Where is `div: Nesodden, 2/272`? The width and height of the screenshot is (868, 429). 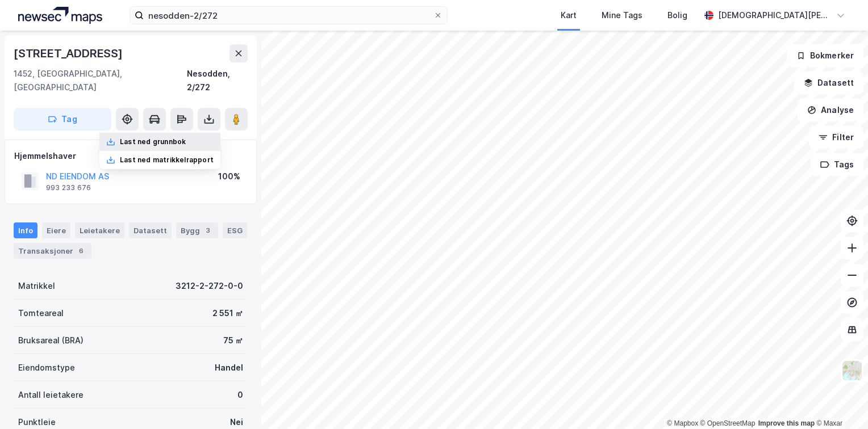 div: Nesodden, 2/272 is located at coordinates (217, 81).